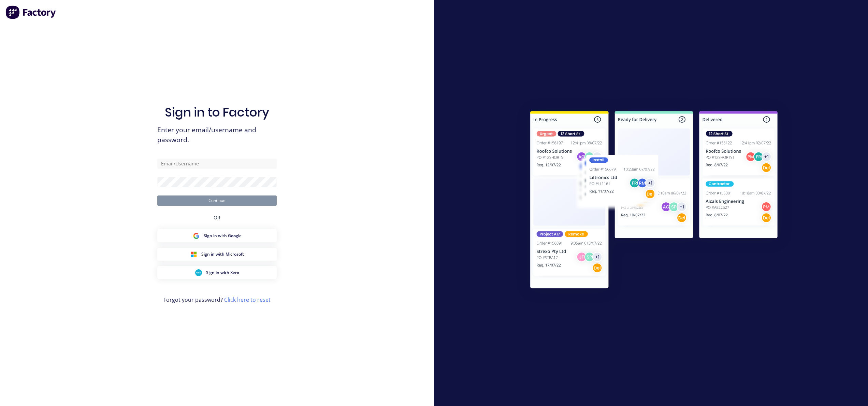  What do you see at coordinates (654, 201) in the screenshot?
I see `img: Sign in` at bounding box center [654, 201].